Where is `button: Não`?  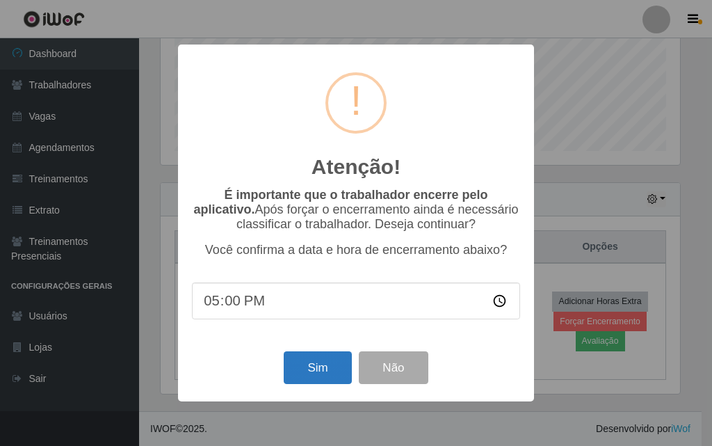 button: Não is located at coordinates (393, 367).